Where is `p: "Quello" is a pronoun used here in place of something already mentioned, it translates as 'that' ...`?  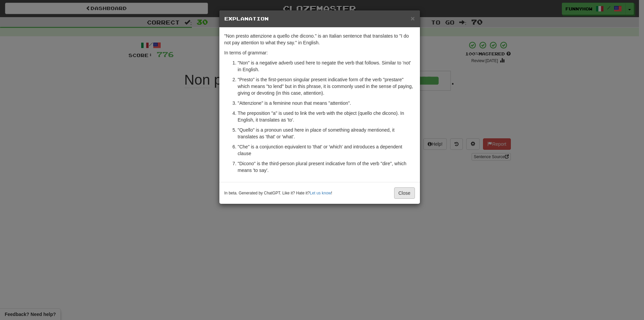 p: "Quello" is a pronoun used here in place of something already mentioned, it translates as 'that' ... is located at coordinates (326, 133).